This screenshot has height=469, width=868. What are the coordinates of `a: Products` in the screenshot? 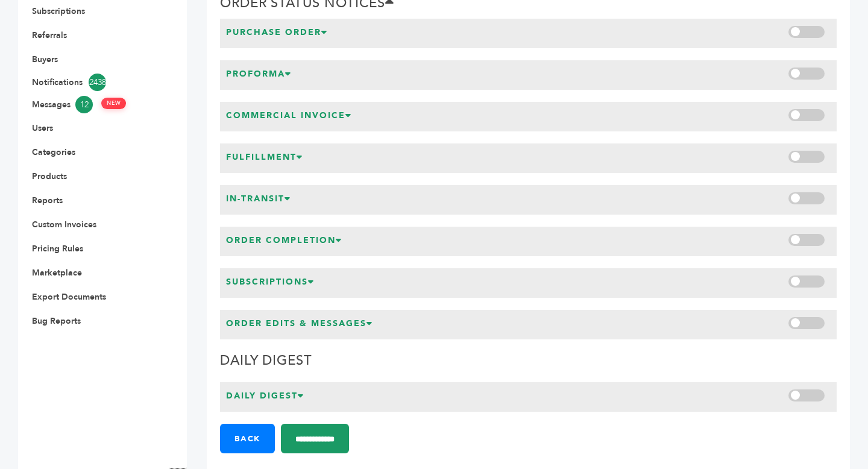 It's located at (50, 176).